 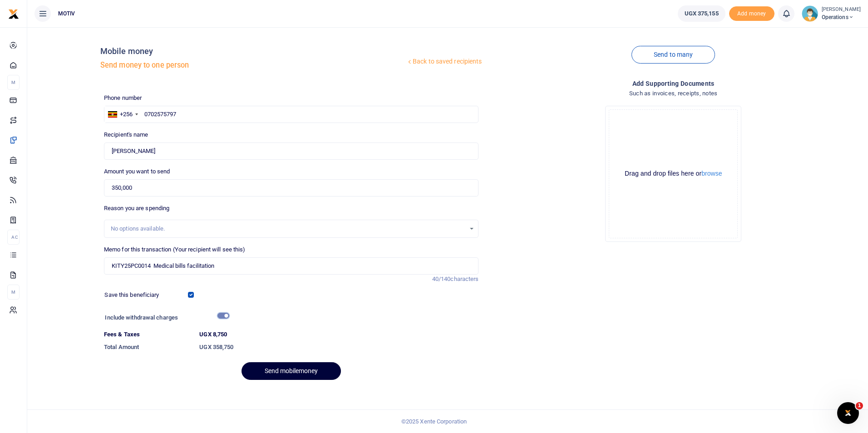 I want to click on button: browse, so click(x=712, y=173).